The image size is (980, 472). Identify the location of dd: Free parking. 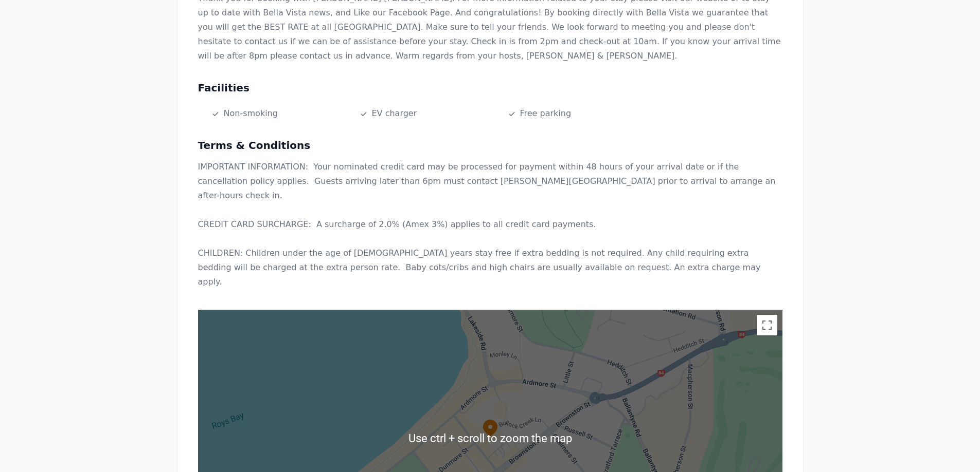
(565, 114).